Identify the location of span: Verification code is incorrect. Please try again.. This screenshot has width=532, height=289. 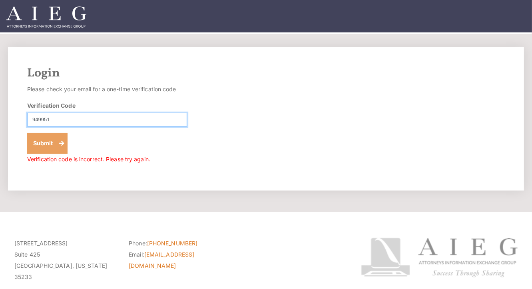
(89, 159).